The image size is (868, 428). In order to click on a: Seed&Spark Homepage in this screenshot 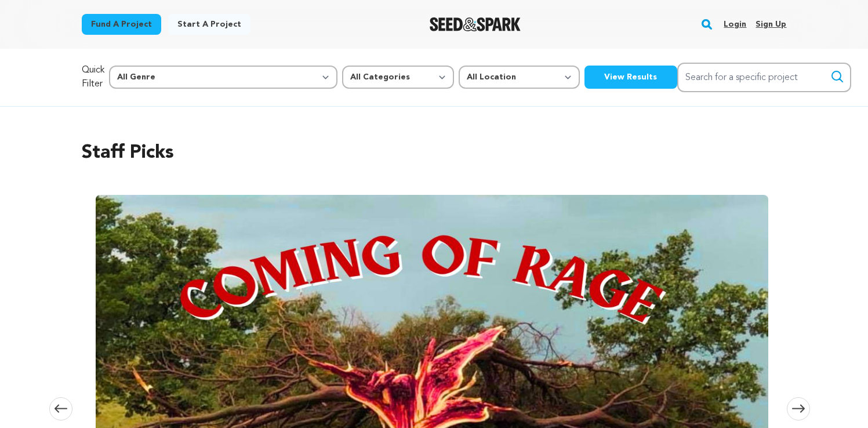, I will do `click(475, 24)`.